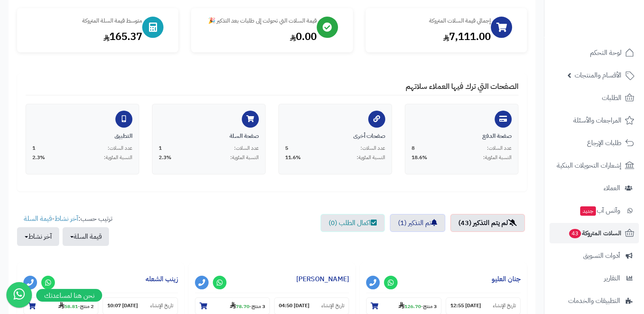 The image size is (644, 314). I want to click on span: 43, so click(575, 234).